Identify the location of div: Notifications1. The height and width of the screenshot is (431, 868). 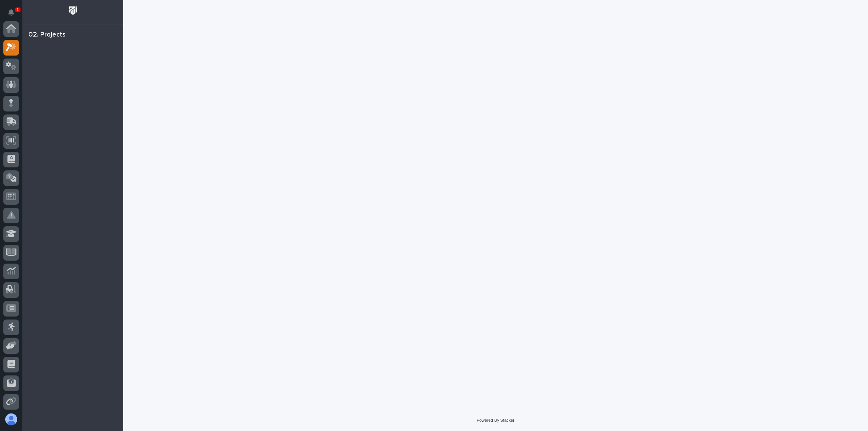
(14, 15).